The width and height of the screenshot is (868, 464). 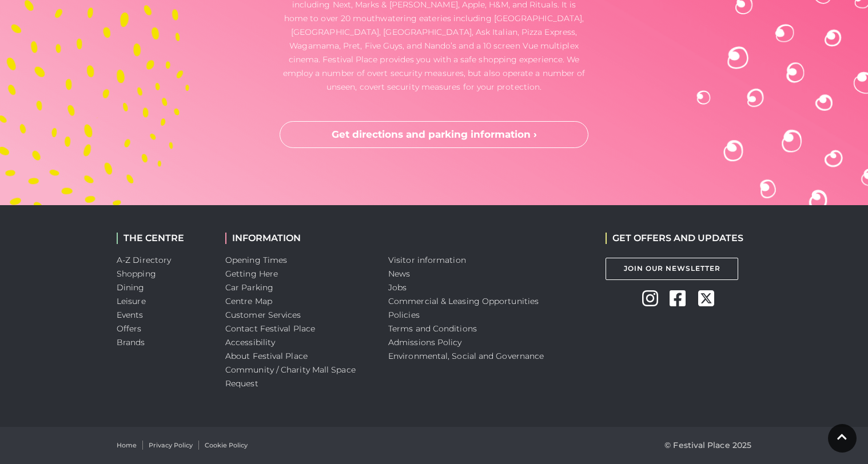 What do you see at coordinates (463, 301) in the screenshot?
I see `a: Commercial & Leasing Opportunities` at bounding box center [463, 301].